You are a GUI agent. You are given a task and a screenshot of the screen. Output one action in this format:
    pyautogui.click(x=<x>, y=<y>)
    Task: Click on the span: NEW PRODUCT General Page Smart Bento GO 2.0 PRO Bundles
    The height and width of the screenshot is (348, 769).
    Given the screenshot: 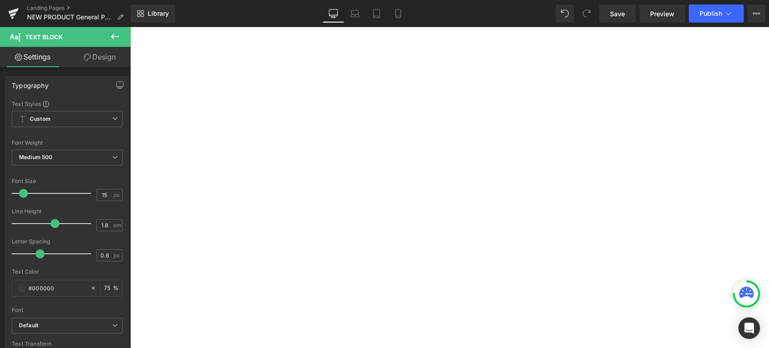 What is the action you would take?
    pyautogui.click(x=70, y=17)
    